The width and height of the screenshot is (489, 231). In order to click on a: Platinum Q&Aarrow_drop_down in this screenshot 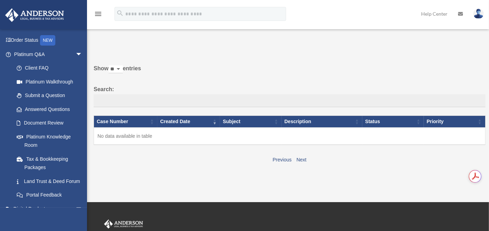, I will do `click(47, 54)`.